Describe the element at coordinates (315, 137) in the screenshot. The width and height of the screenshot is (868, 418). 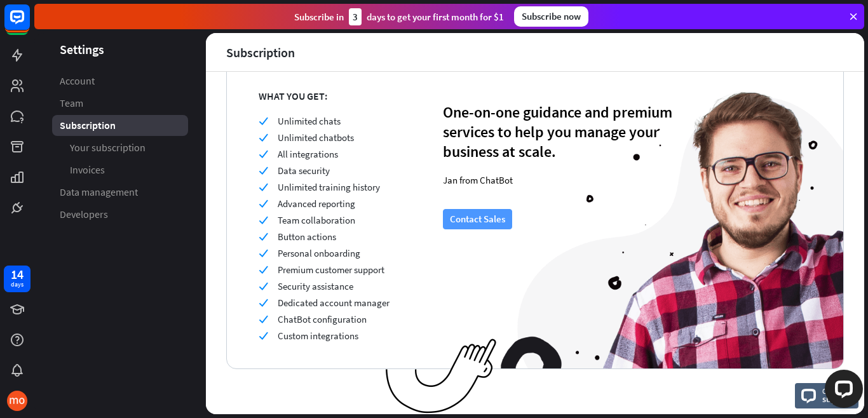
I see `span: Unlimited chatbots` at that location.